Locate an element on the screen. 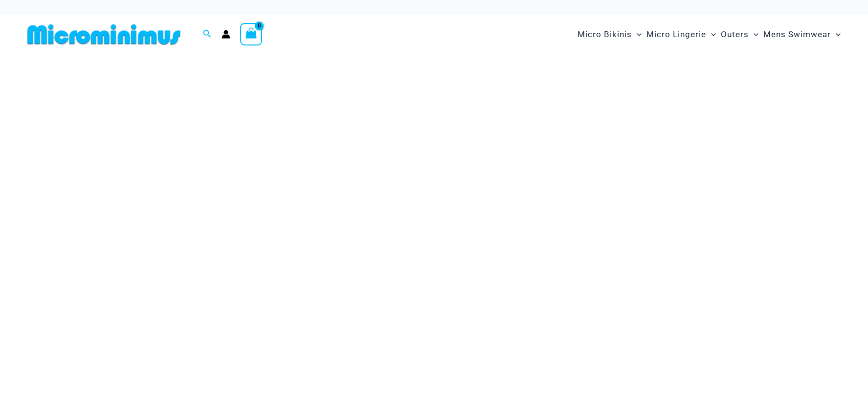 This screenshot has height=418, width=868. nav: Site Navigation is located at coordinates (709, 34).